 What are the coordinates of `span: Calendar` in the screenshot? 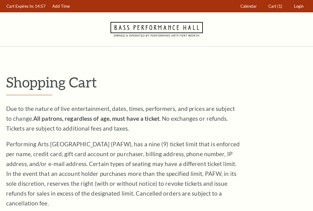 It's located at (248, 6).